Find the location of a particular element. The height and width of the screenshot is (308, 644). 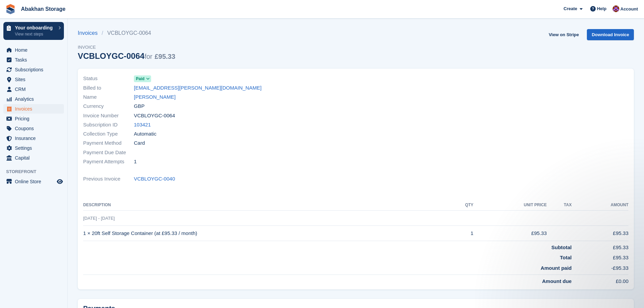

a: VCBLOYGC-0040 is located at coordinates (154, 179).